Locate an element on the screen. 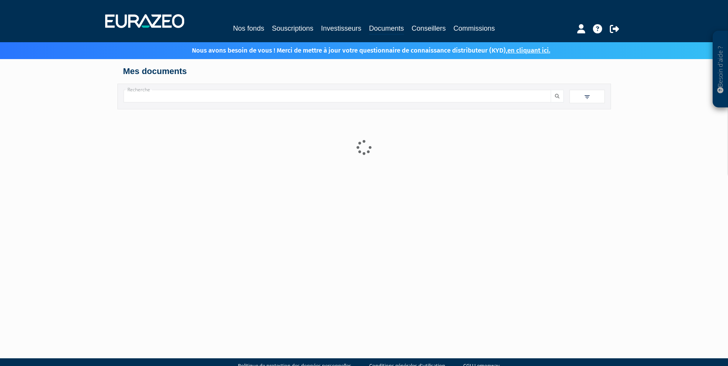 The image size is (728, 366). img: 1732889491-logotype_eurazeo_blanc_rvb.png is located at coordinates (145, 21).